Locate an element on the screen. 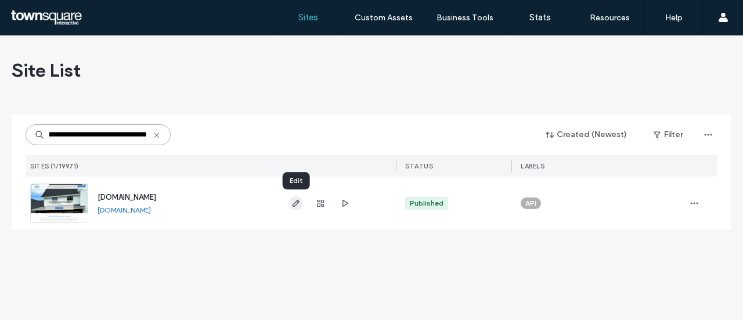  span: STATUS is located at coordinates (419, 166).